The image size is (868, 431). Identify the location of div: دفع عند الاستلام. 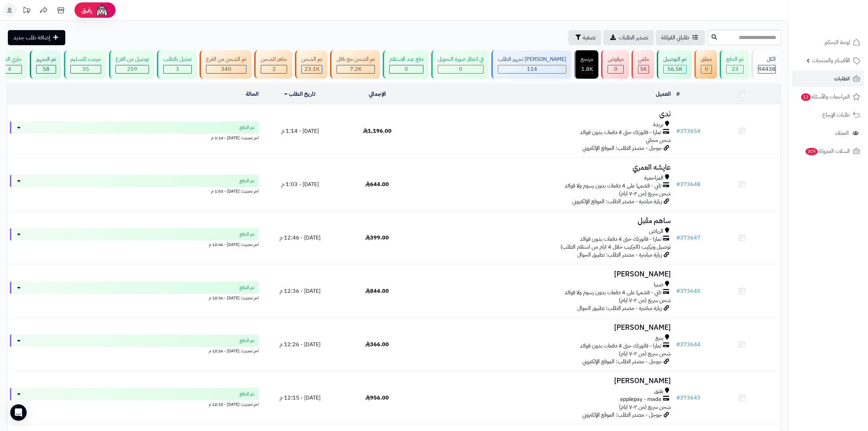
(406, 59).